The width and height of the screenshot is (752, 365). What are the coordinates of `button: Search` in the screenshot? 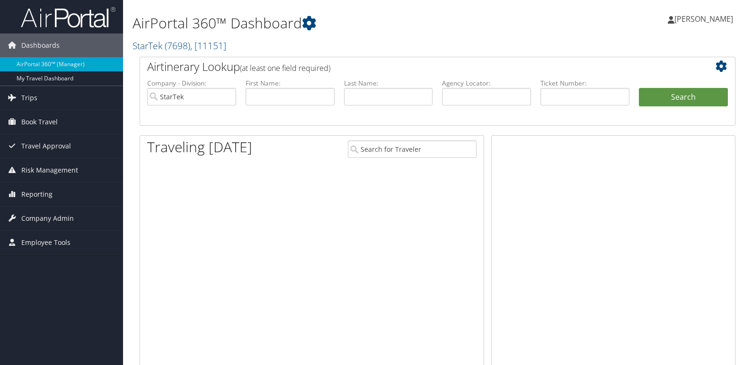 It's located at (684, 98).